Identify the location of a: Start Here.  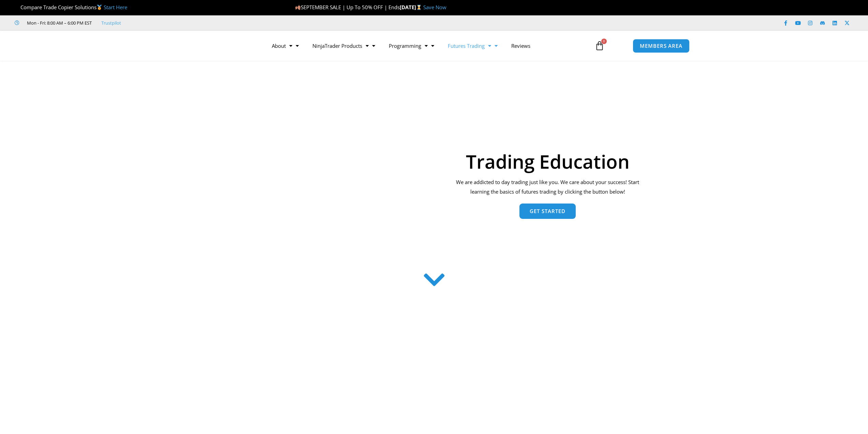
(115, 7).